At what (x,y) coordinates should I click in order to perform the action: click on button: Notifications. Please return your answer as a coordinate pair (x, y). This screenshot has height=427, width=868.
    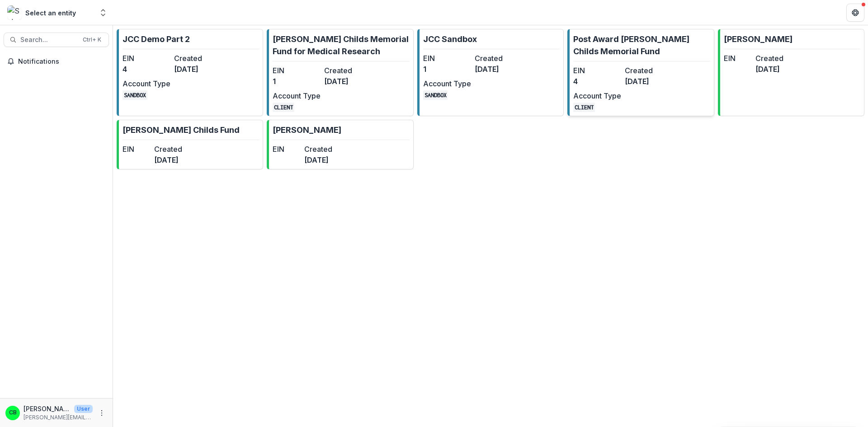
    Looking at the image, I should click on (56, 62).